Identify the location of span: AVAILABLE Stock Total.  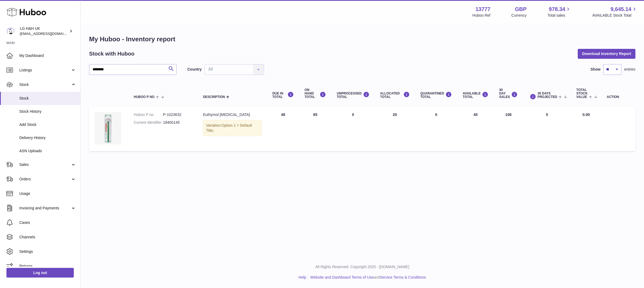
(615, 15).